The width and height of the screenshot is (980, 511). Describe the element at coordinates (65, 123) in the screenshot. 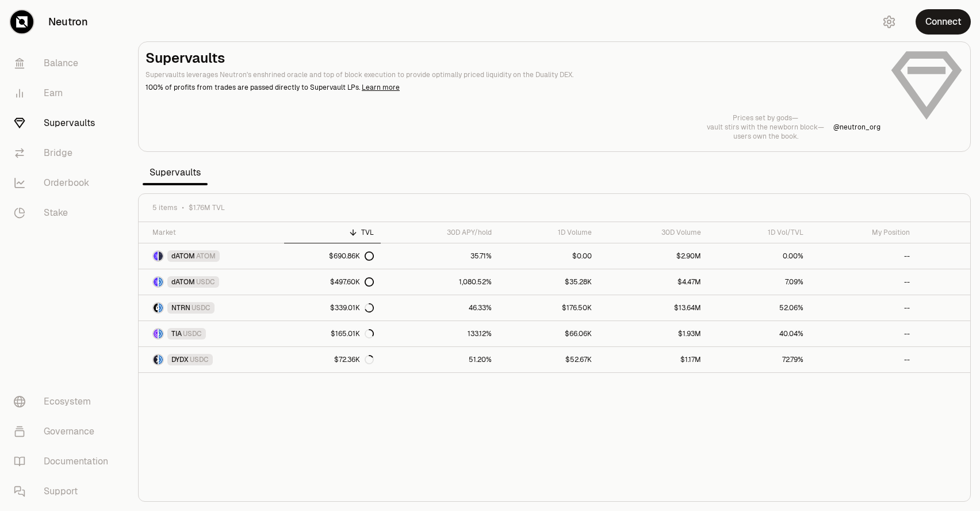

I see `a: Supervaults` at that location.